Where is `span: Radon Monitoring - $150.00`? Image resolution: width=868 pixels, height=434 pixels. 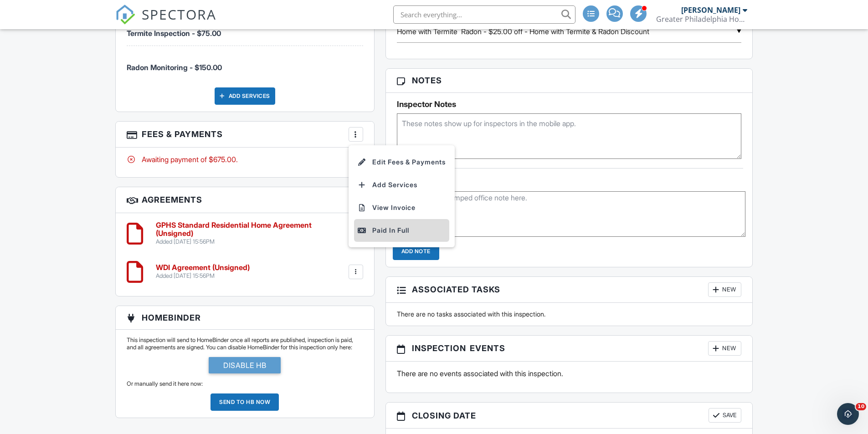
span: Radon Monitoring - $150.00 is located at coordinates (174, 67).